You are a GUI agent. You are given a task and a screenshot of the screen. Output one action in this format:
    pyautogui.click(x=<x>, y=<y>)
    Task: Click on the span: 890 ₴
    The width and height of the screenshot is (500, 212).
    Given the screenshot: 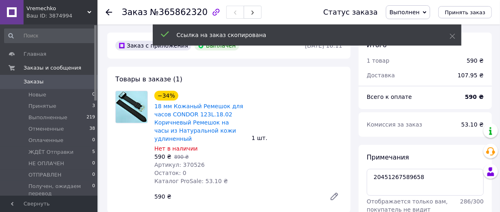 What is the action you would take?
    pyautogui.click(x=182, y=157)
    